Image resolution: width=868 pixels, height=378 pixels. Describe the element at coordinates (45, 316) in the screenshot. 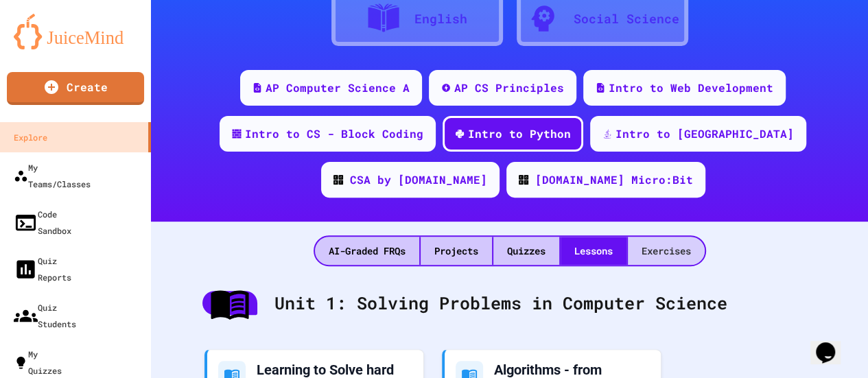

I see `div: Quiz Students` at that location.